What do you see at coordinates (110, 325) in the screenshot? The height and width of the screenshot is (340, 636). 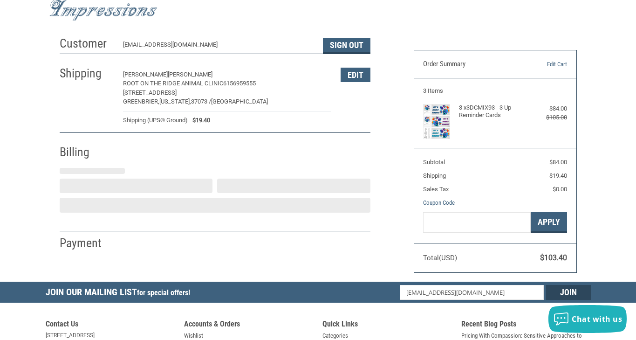 I see `h5: Contact Us` at bounding box center [110, 325].